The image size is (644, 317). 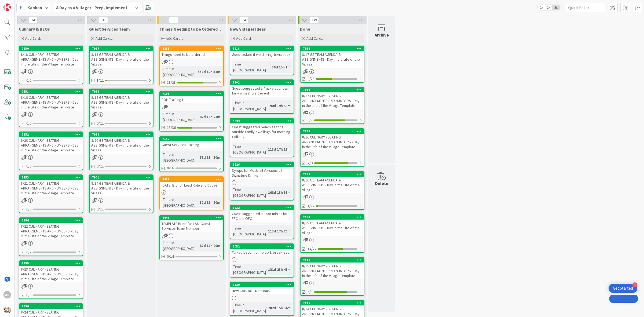 What do you see at coordinates (166, 61) in the screenshot?
I see `span: 4` at bounding box center [166, 61].